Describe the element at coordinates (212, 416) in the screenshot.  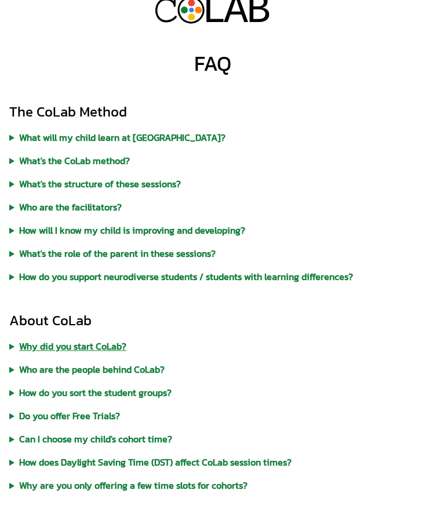
I see `summary: Do you offer Free Trials?` at that location.